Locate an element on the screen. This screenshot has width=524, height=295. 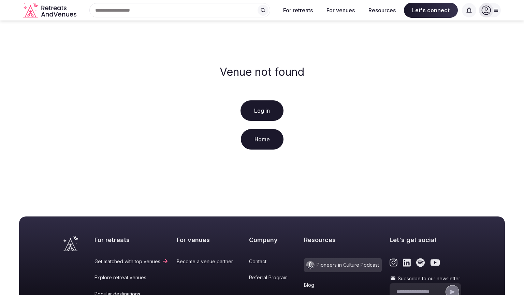
a: Explore retreat venues is located at coordinates (131, 277).